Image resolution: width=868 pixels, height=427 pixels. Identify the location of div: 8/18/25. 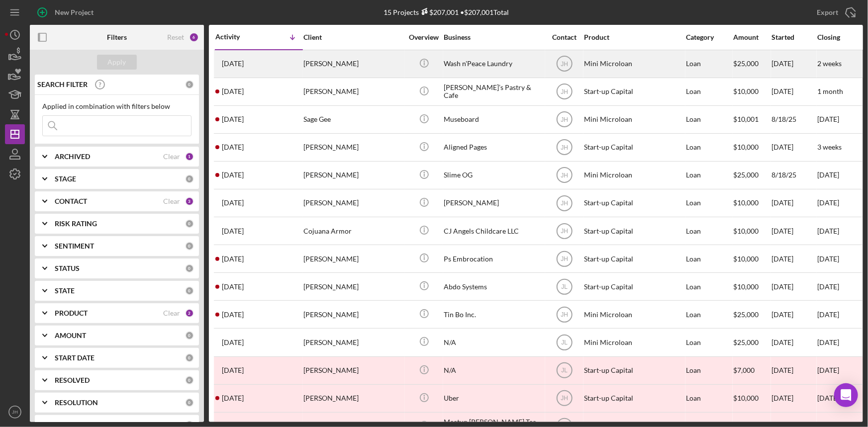
(794, 119).